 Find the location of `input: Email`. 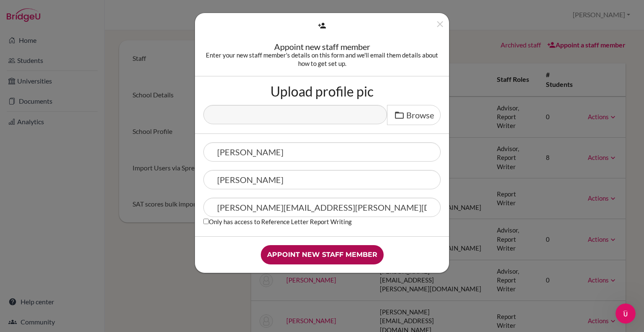

input: Email is located at coordinates (322, 207).